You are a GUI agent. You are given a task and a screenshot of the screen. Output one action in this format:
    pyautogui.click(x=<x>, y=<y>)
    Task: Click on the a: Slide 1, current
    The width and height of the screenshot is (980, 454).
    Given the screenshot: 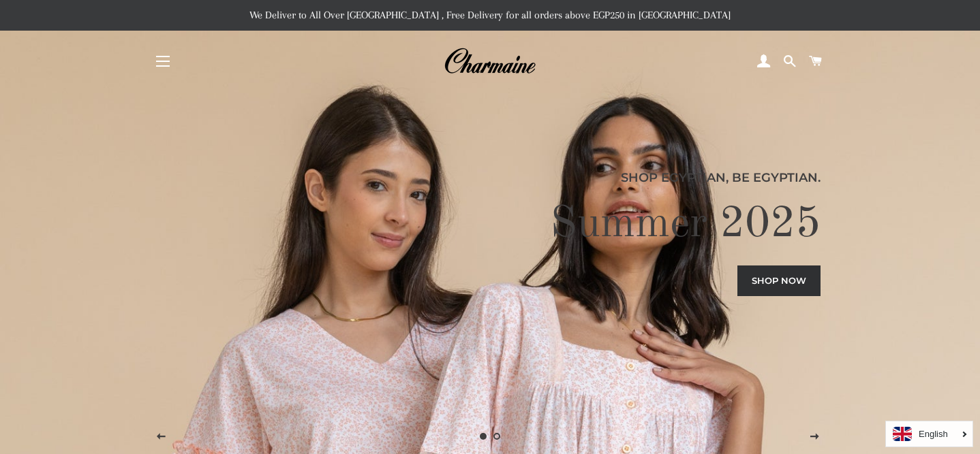 What is the action you would take?
    pyautogui.click(x=483, y=436)
    